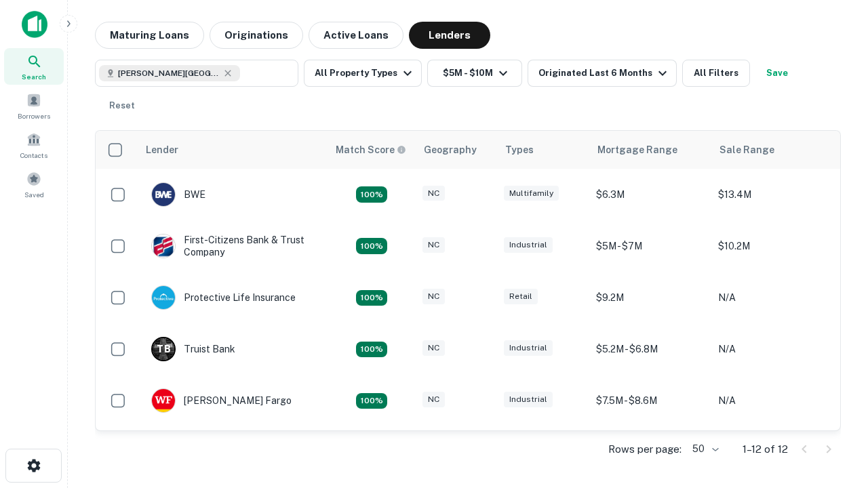  Describe the element at coordinates (650, 349) in the screenshot. I see `td: $5.2M - $6.8M` at that location.